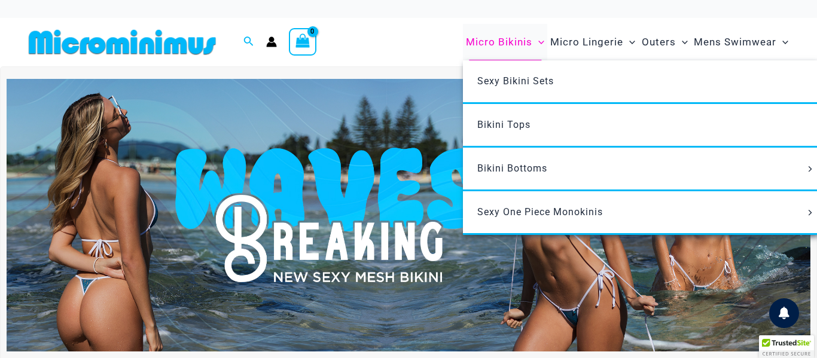  I want to click on span: Bikini Bottoms, so click(512, 168).